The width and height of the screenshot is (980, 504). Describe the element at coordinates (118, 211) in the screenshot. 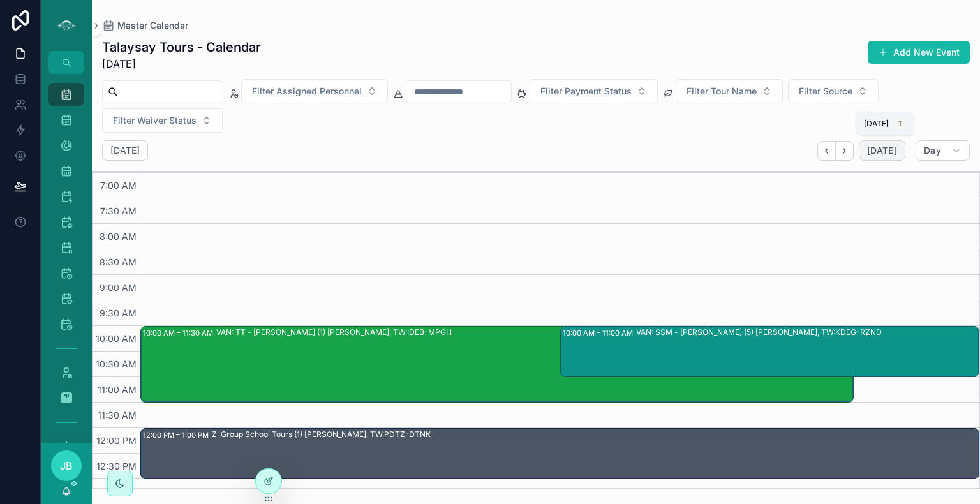

I see `span: 7:30 AM` at that location.